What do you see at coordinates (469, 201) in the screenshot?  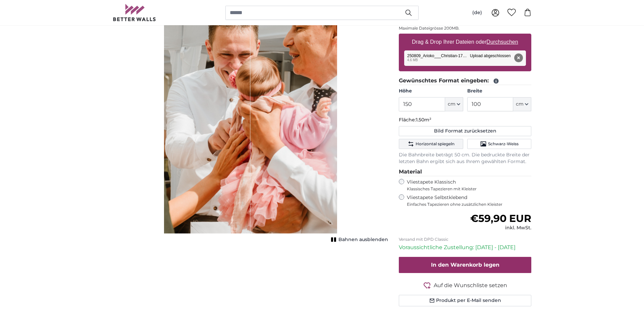 I see `label: Vliestapete Selbstklebend` at bounding box center [469, 201].